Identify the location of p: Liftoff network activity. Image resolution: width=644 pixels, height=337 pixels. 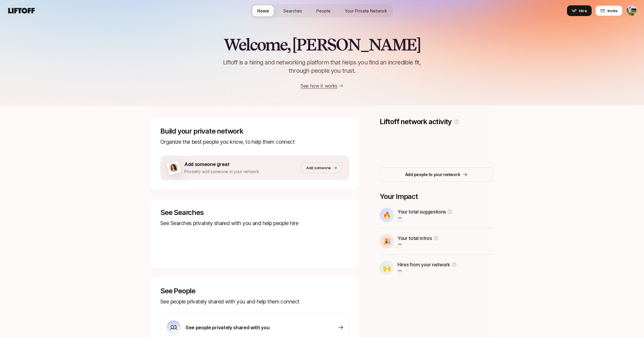
(416, 122).